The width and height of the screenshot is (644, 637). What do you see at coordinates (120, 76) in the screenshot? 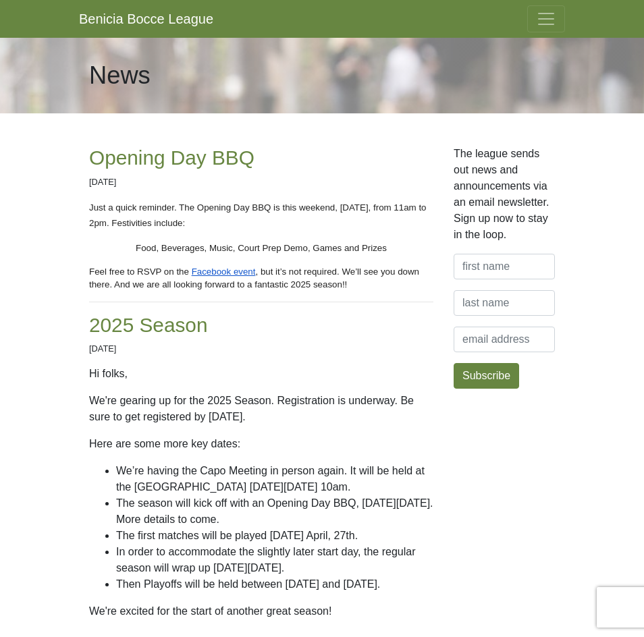
I see `h1: News` at bounding box center [120, 76].